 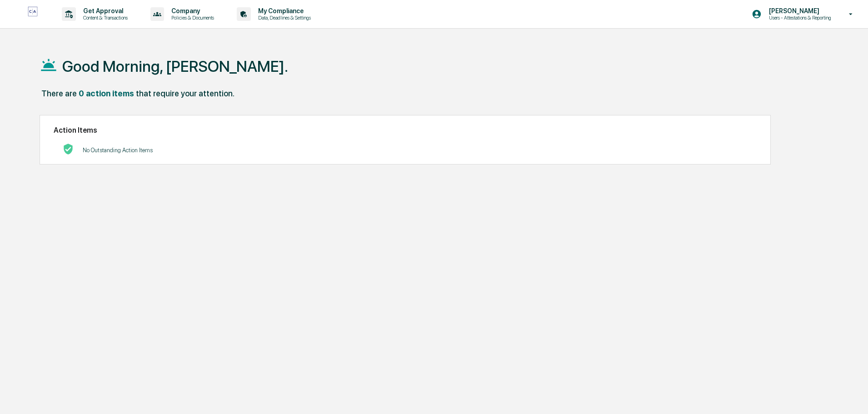 What do you see at coordinates (191, 11) in the screenshot?
I see `p: Company` at bounding box center [191, 11].